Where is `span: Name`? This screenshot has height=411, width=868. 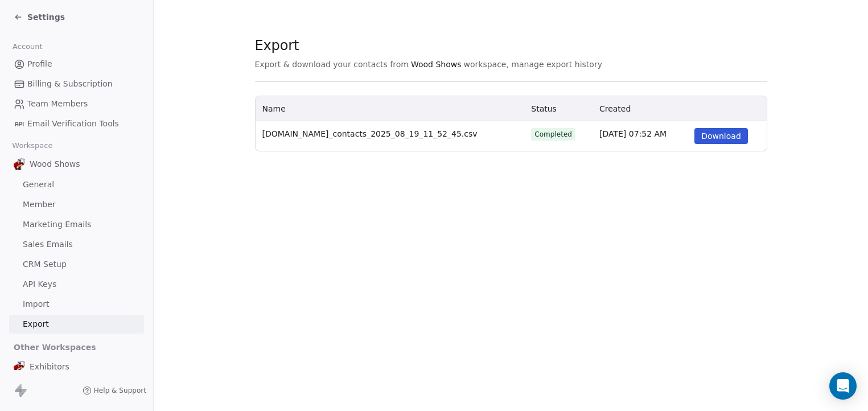 span: Name is located at coordinates (274, 109).